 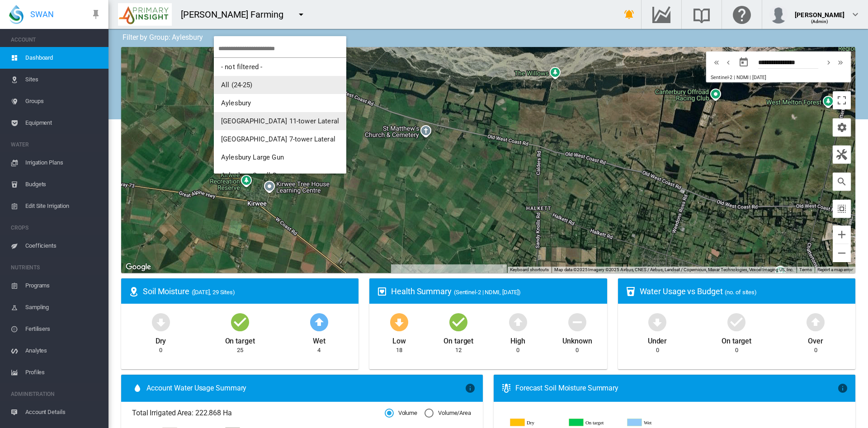 I want to click on span: All (24-25), so click(x=237, y=85).